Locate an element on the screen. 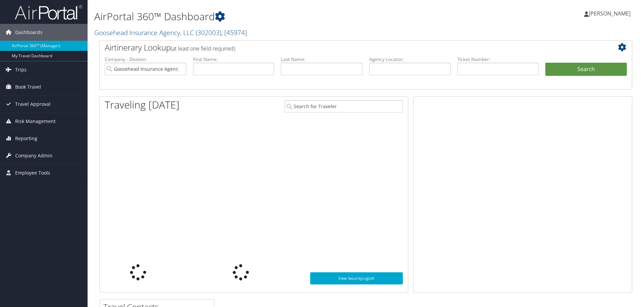 The height and width of the screenshot is (307, 644). label: Ticket Number: is located at coordinates (498, 59).